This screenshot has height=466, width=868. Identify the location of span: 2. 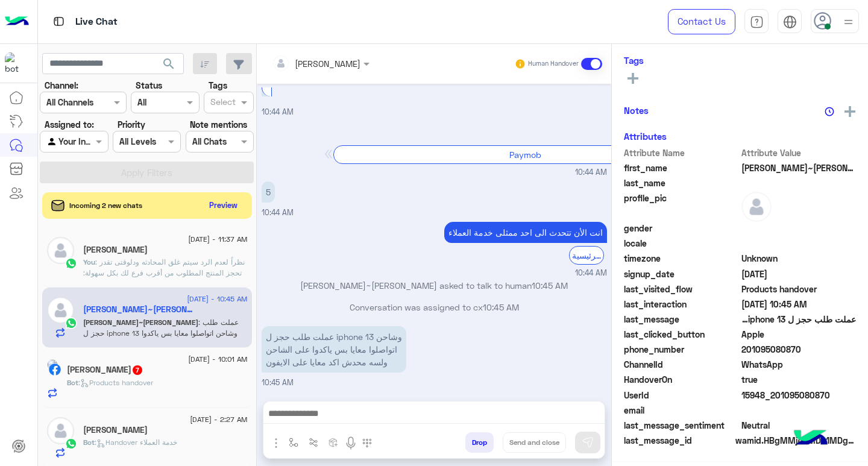
(799, 364).